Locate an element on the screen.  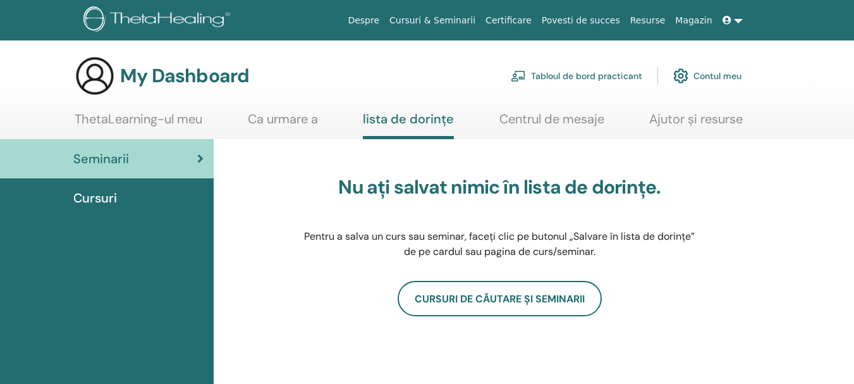
img: chalkboard-teacher.svg is located at coordinates (519, 76).